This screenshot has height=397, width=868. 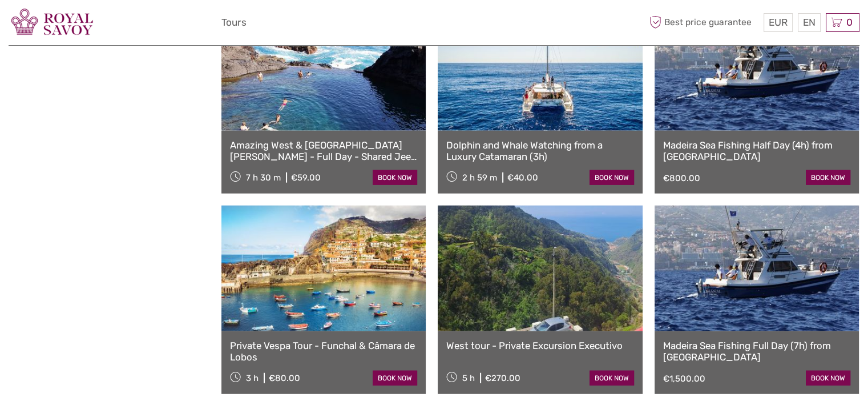 I want to click on a: Dolphin and Whale Watching from a Luxury Catamaran (3h), so click(x=540, y=151).